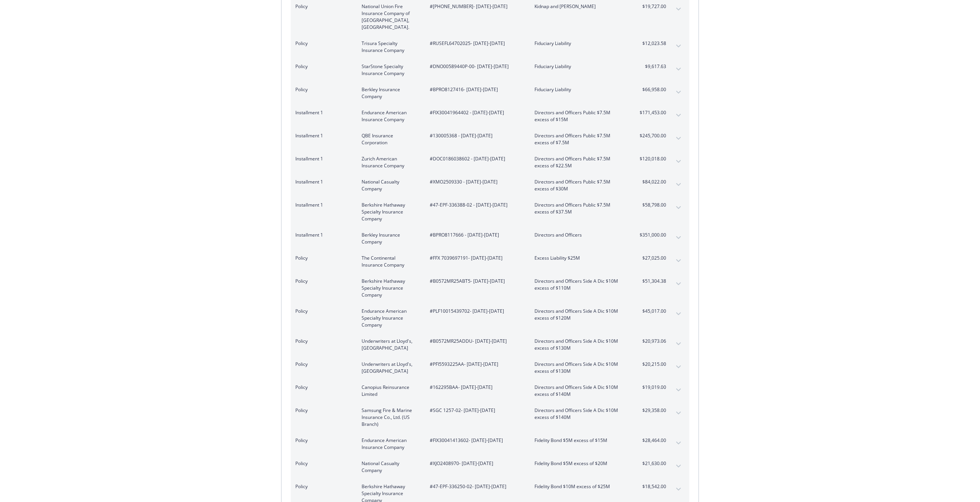 The width and height of the screenshot is (980, 502). I want to click on span: Directors and Officers Side A Dic $10M excess of $120M, so click(580, 315).